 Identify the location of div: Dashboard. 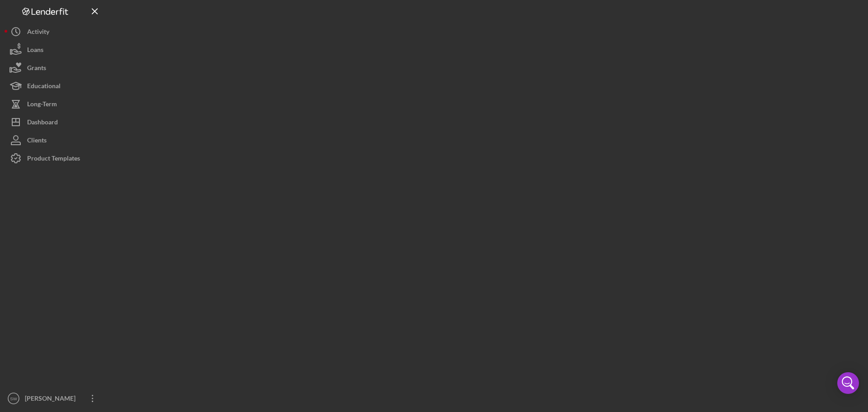
(43, 123).